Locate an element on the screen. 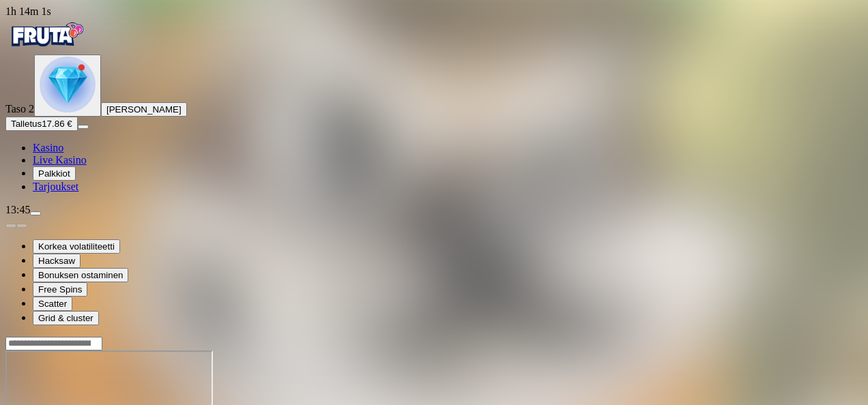 This screenshot has width=868, height=405. span: Palkkiot is located at coordinates (54, 173).